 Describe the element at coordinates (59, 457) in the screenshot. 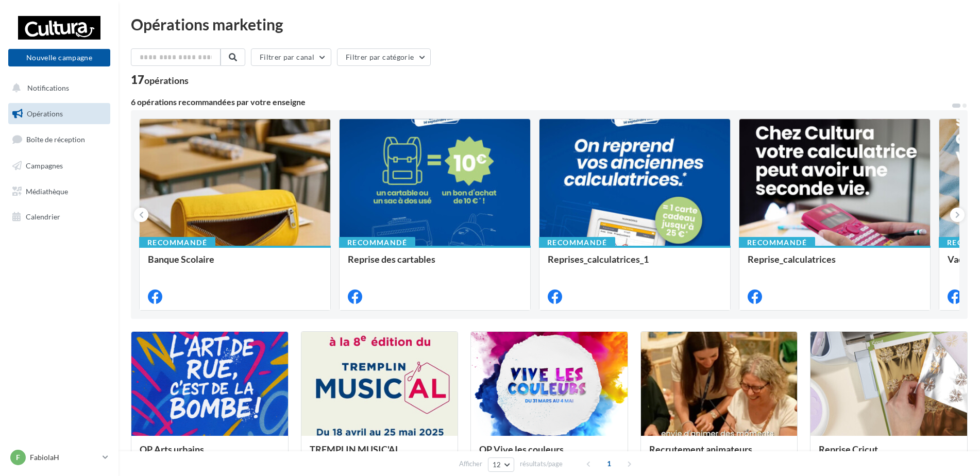

I see `a: F FabiolaH` at that location.